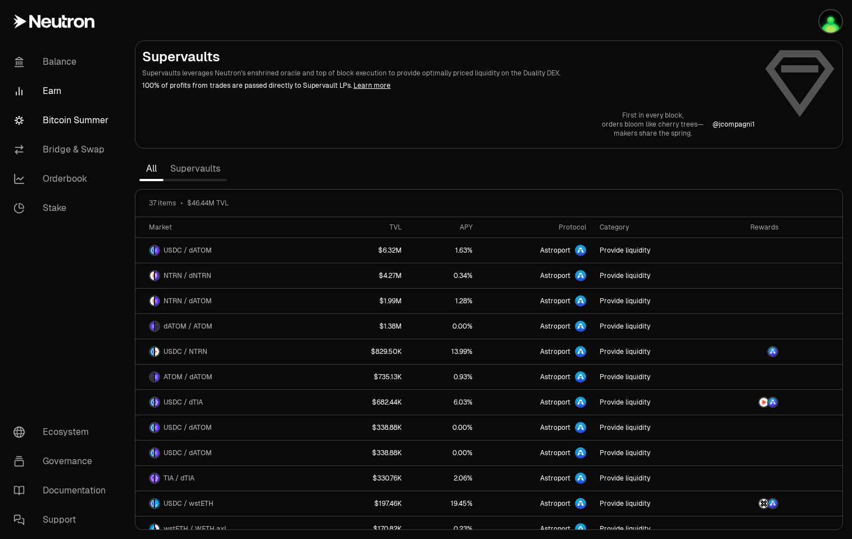 The height and width of the screenshot is (539, 852). I want to click on p: @ jcompagni1, so click(734, 124).